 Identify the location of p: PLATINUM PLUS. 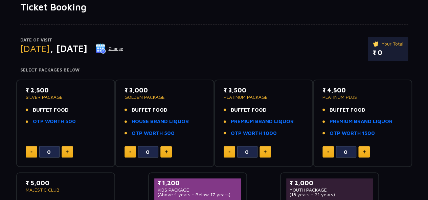
(362, 97).